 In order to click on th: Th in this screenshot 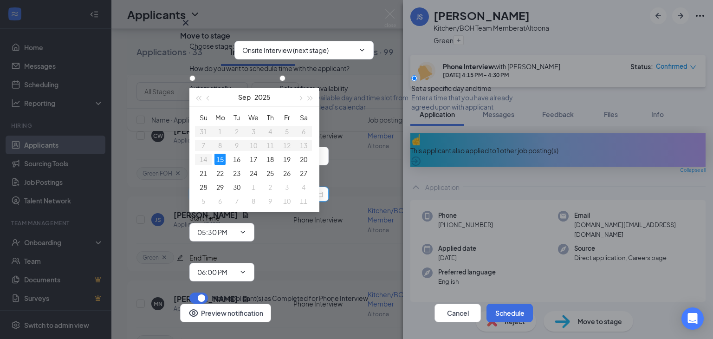, I will do `click(270, 117)`.